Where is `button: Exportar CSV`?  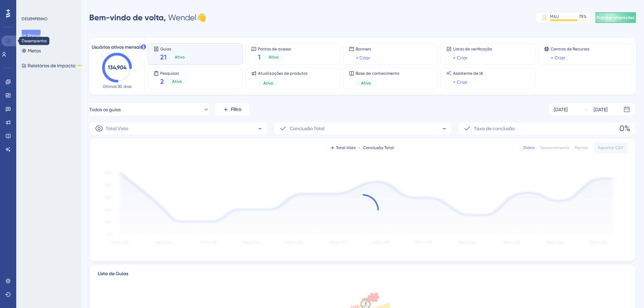
button: Exportar CSV is located at coordinates (611, 147).